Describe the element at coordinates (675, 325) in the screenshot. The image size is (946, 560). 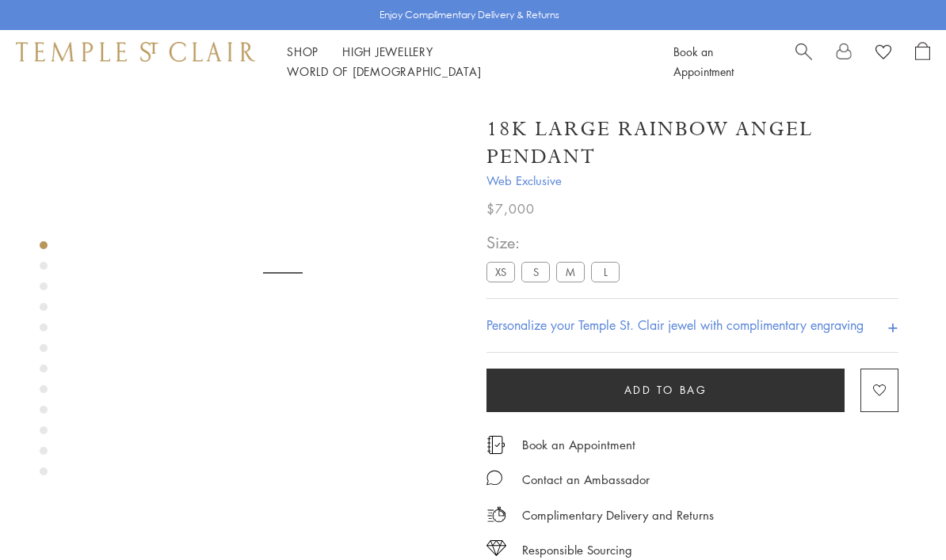
I see `h4: Personalize your Temple St. Clair jewel with complimentary engraving` at that location.